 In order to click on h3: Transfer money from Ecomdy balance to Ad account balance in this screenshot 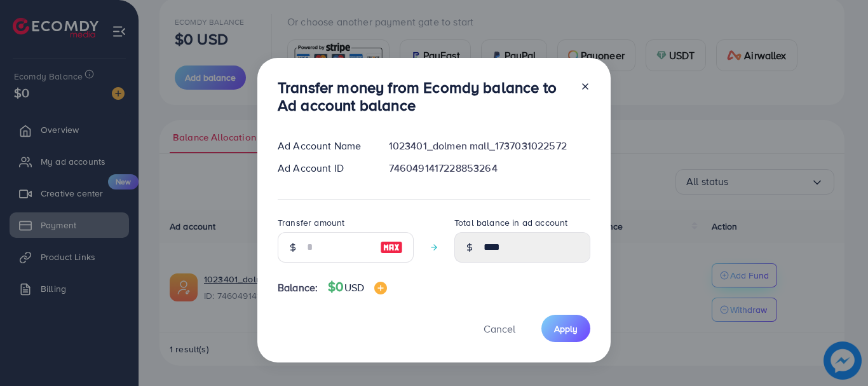, I will do `click(424, 96)`.